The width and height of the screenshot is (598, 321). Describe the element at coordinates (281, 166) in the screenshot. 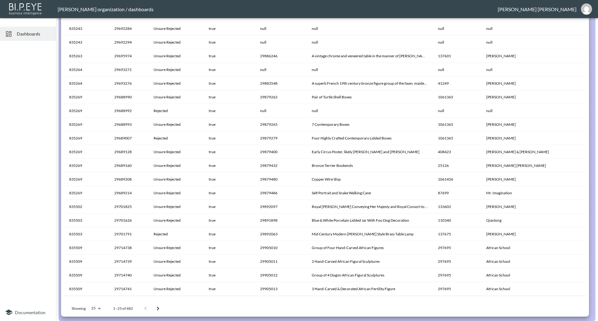

I see `th: 29879432` at that location.